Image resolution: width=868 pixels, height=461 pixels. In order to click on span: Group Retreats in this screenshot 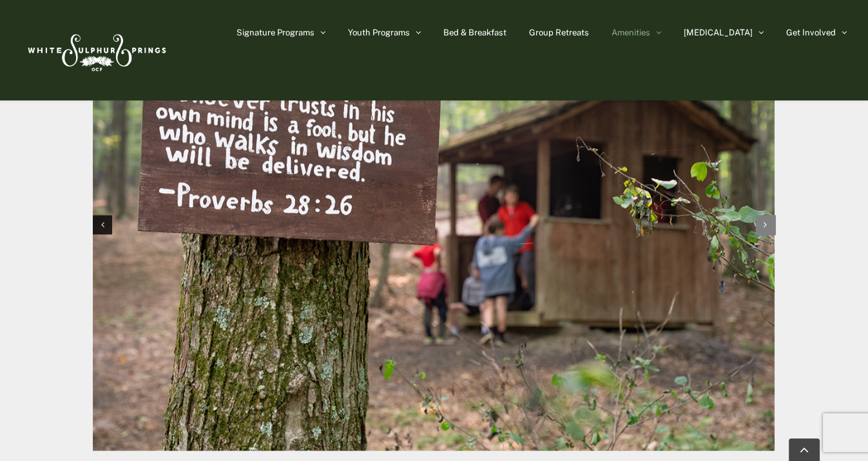, I will do `click(559, 32)`.